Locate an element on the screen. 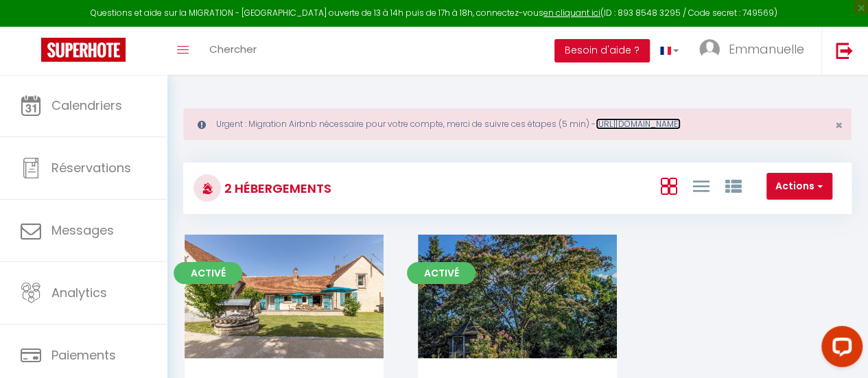  h3: 2 Hébergements is located at coordinates (275, 188).